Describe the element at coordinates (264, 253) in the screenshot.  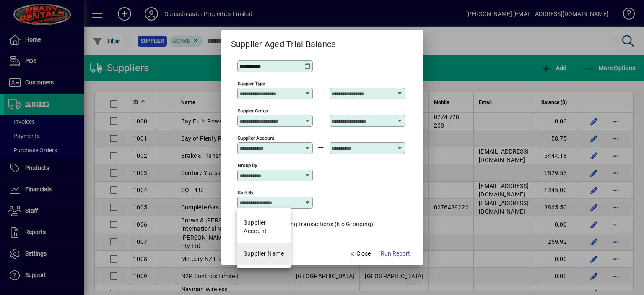
I see `div: Supplier Name` at that location.